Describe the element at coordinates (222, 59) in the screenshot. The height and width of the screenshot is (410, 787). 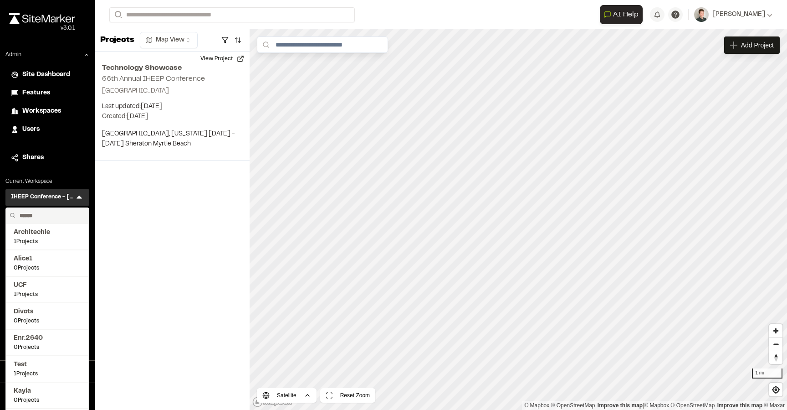
I see `button: View Project` at that location.